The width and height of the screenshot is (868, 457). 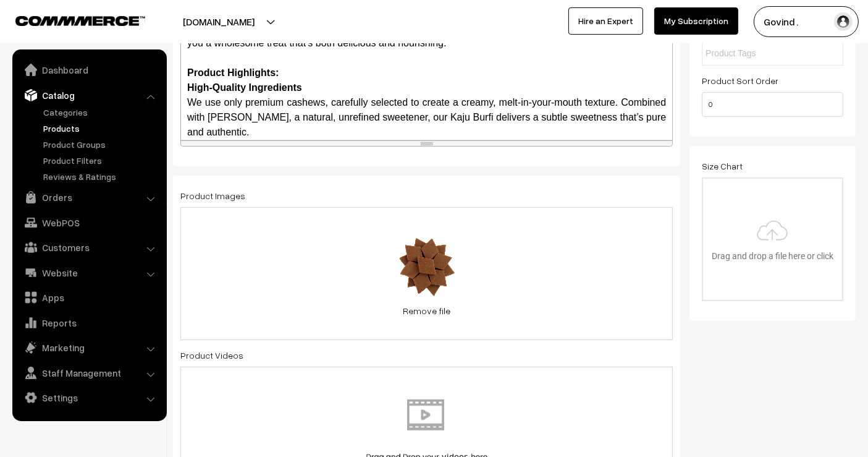 What do you see at coordinates (605, 21) in the screenshot?
I see `a: Hire an Expert` at bounding box center [605, 21].